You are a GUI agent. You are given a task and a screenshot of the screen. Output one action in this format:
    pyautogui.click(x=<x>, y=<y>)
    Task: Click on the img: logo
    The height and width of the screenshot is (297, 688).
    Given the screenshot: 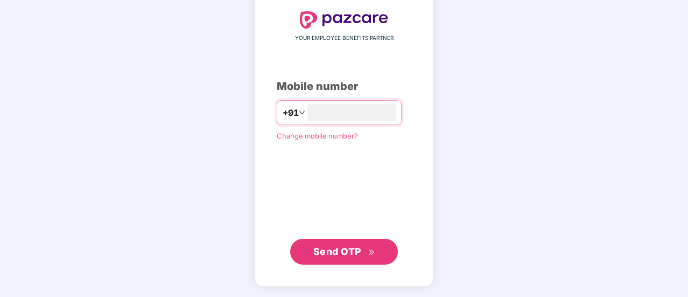 What is the action you would take?
    pyautogui.click(x=344, y=20)
    